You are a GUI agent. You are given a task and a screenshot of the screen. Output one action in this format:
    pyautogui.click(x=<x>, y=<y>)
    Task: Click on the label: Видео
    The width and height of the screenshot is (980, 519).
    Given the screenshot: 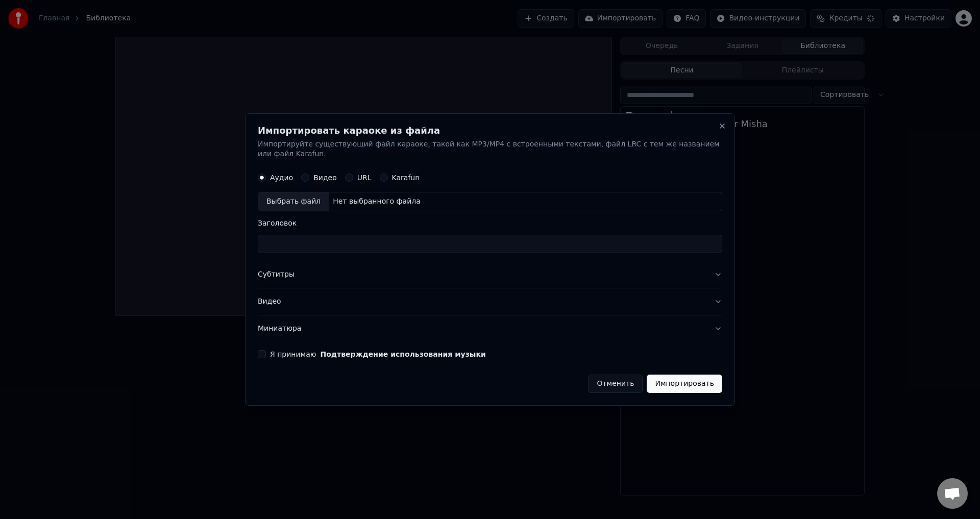 What is the action you would take?
    pyautogui.click(x=325, y=178)
    